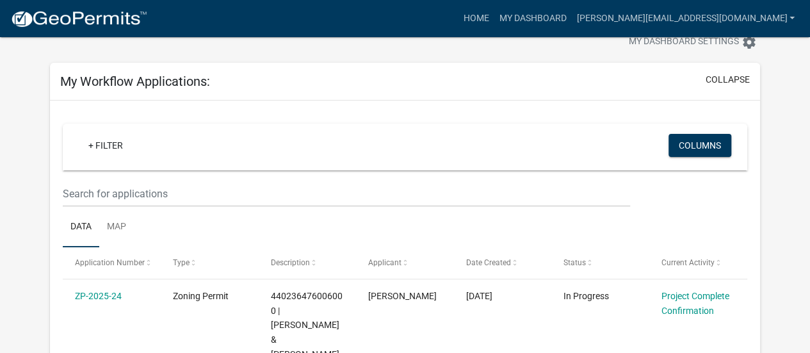 Image resolution: width=810 pixels, height=353 pixels. Describe the element at coordinates (111, 263) in the screenshot. I see `datatable-header-cell: Application Number` at that location.